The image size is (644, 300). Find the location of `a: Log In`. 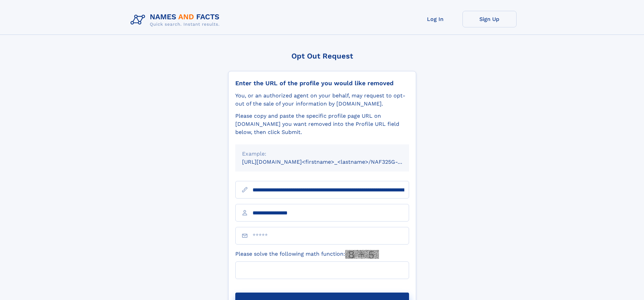

a: Log In is located at coordinates (436, 19).